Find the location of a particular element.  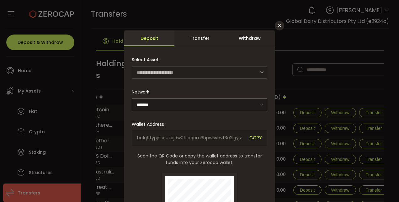

div: Deposit is located at coordinates (149, 38).